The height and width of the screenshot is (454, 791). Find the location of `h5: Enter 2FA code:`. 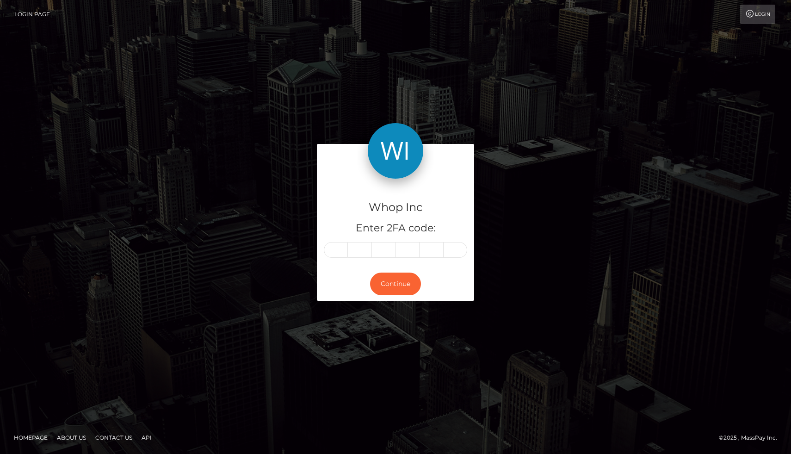

h5: Enter 2FA code: is located at coordinates (396, 228).